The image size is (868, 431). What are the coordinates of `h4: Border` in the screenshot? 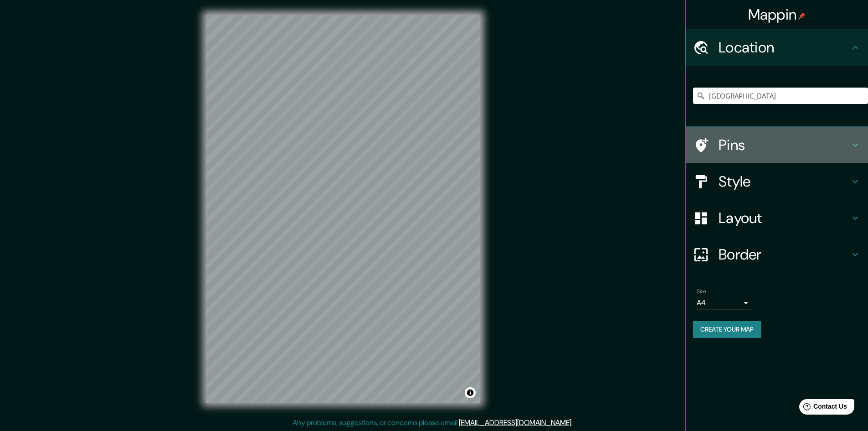 It's located at (784, 254).